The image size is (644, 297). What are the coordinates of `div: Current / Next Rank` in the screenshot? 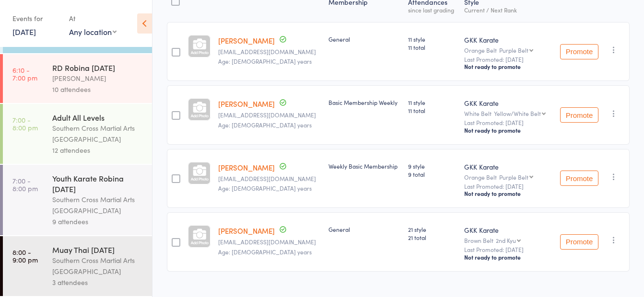 It's located at (507, 9).